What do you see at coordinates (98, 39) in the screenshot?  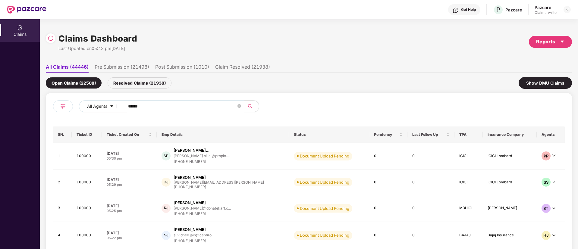 I see `h1: Claims Dashboard` at bounding box center [98, 39].